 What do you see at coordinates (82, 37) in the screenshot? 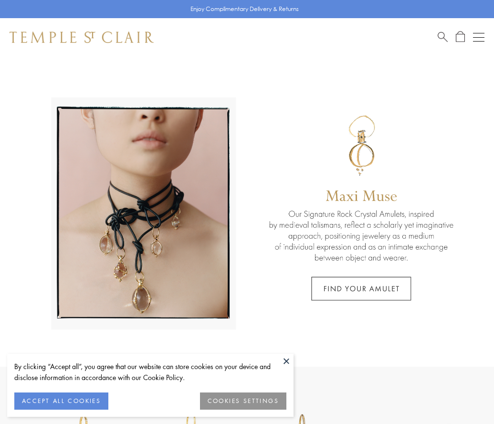
I see `img: Temple St. Clair` at bounding box center [82, 37].